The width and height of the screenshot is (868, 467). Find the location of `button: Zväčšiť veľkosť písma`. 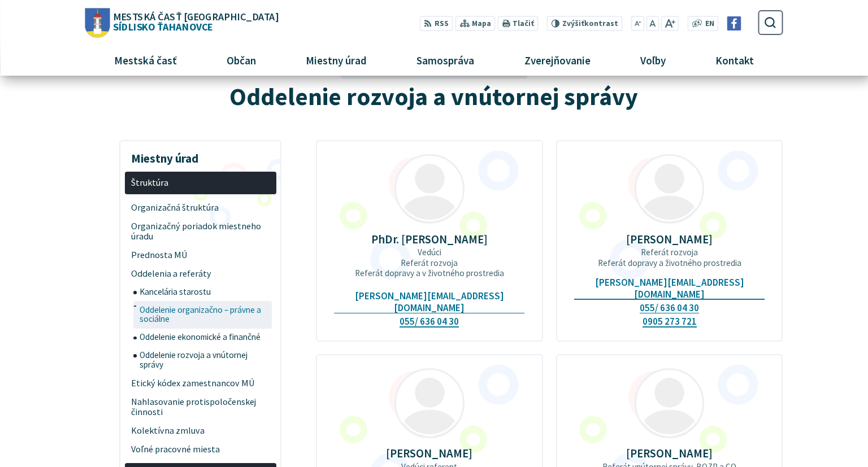

button: Zväčšiť veľkosť písma is located at coordinates (670, 24).